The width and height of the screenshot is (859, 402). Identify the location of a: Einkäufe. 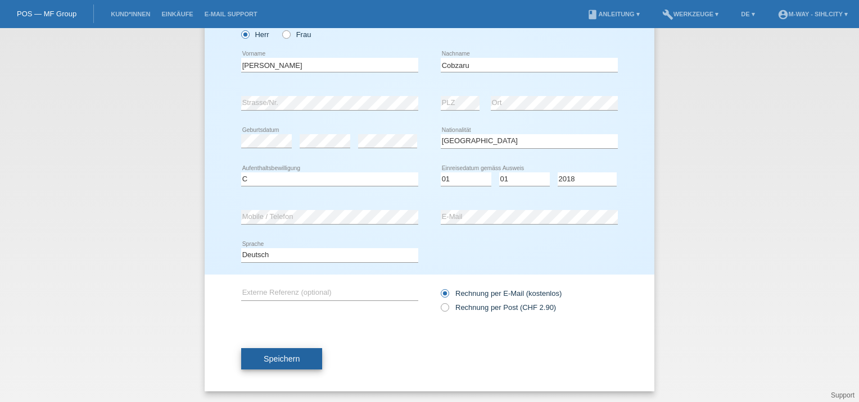
(177, 14).